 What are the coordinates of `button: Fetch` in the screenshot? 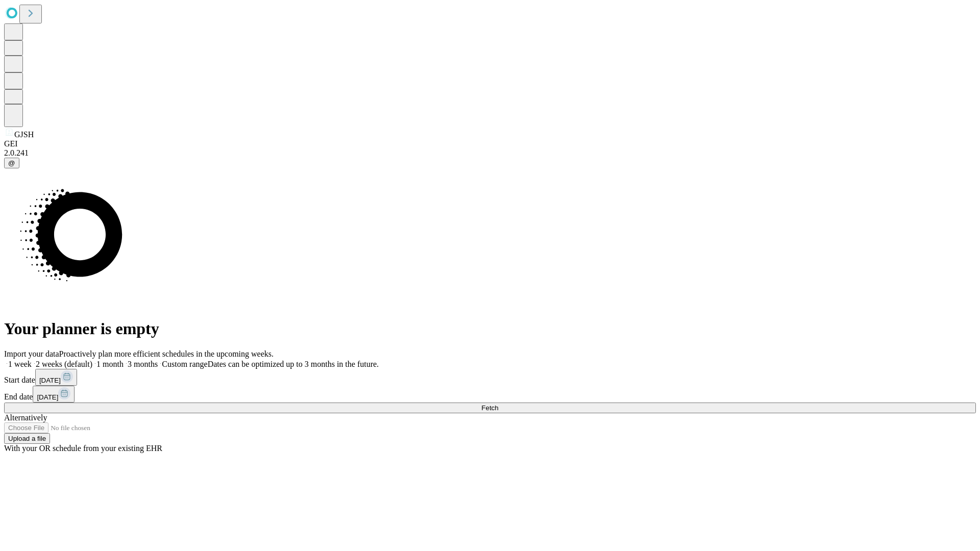 It's located at (490, 408).